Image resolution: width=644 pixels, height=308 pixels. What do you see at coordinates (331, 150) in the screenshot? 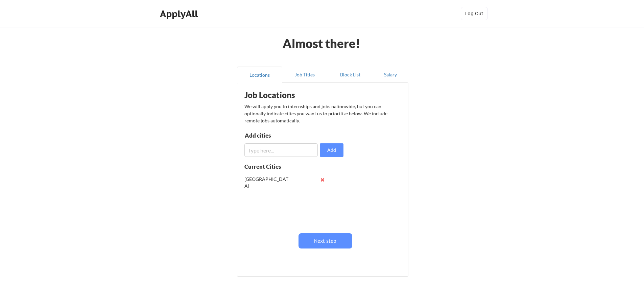
I see `button: Add` at bounding box center [331, 150].